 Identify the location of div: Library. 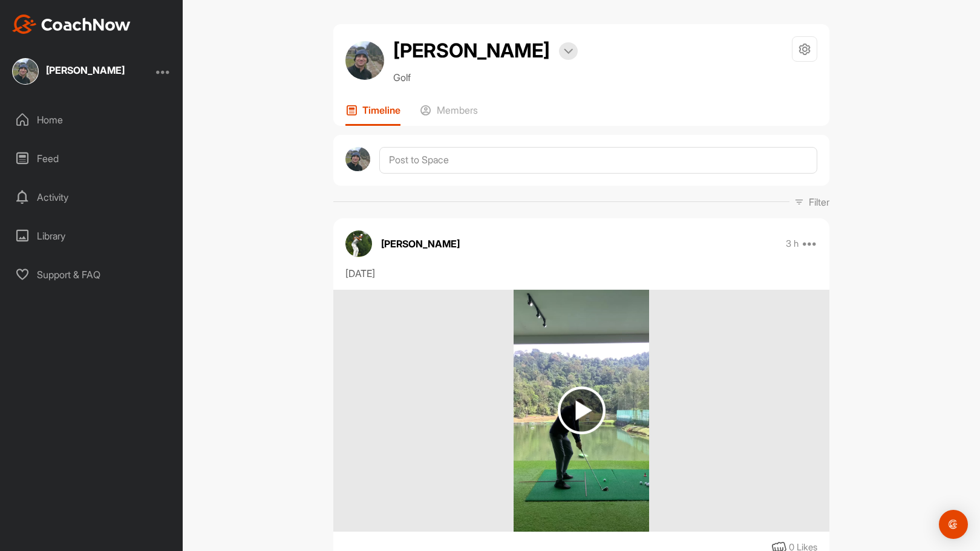
(92, 236).